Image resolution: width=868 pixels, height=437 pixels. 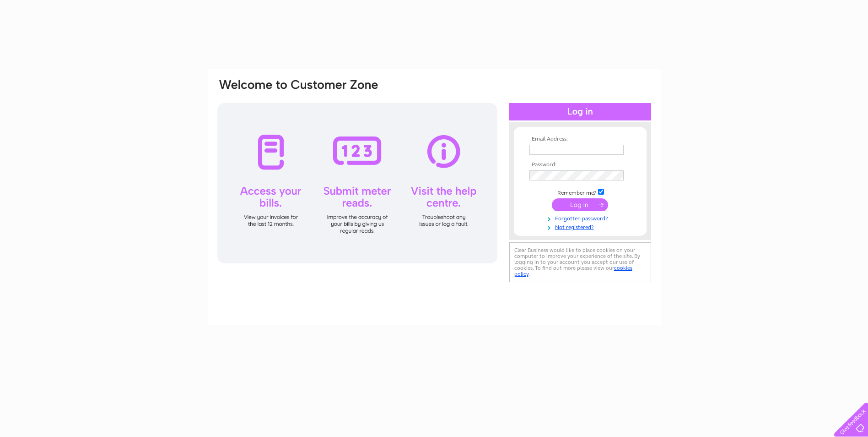 I want to click on th: Email Address:, so click(x=580, y=139).